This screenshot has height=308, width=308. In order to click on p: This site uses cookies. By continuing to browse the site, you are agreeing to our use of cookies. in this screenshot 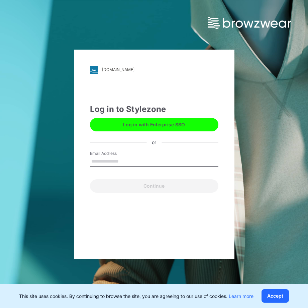, I will do `click(136, 295)`.